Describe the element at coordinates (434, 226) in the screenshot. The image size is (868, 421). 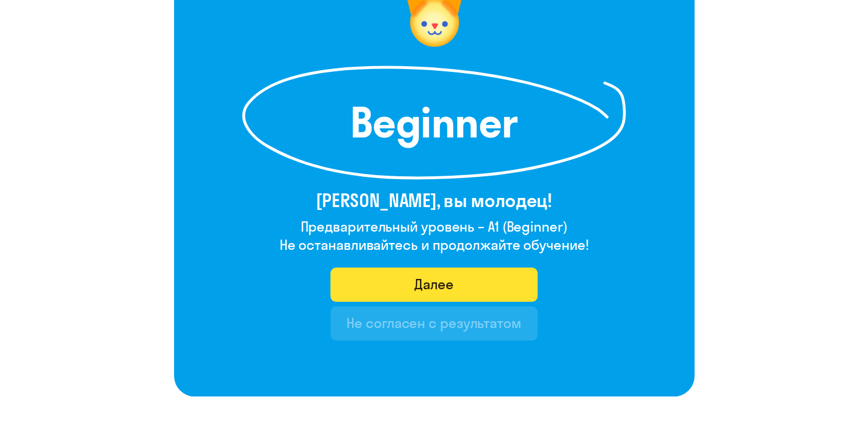
I see `h4: Предварительный уровень – A1 (Beginner)` at that location.